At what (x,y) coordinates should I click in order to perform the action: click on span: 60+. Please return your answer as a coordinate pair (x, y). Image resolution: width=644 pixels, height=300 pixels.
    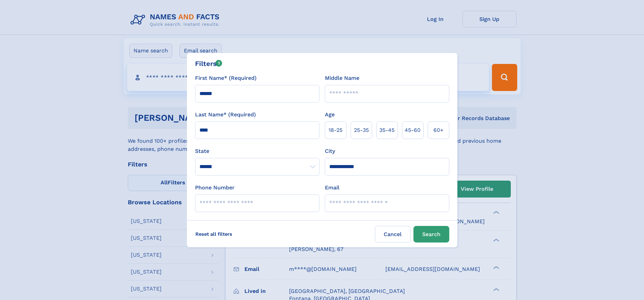
    Looking at the image, I should click on (439, 131).